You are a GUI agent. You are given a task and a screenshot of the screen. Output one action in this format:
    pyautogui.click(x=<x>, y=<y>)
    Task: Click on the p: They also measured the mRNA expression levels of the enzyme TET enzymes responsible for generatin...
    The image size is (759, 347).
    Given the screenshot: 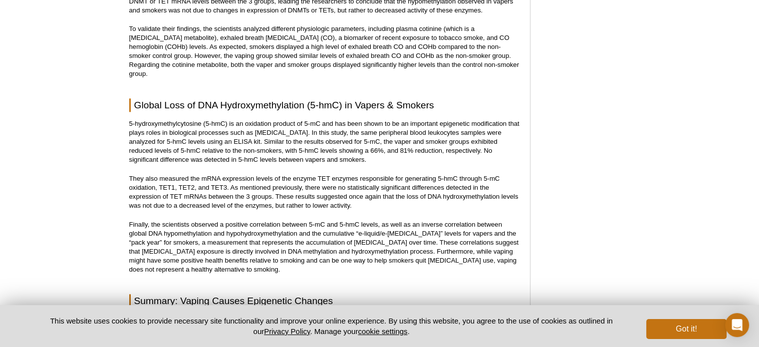 What is the action you would take?
    pyautogui.click(x=324, y=192)
    